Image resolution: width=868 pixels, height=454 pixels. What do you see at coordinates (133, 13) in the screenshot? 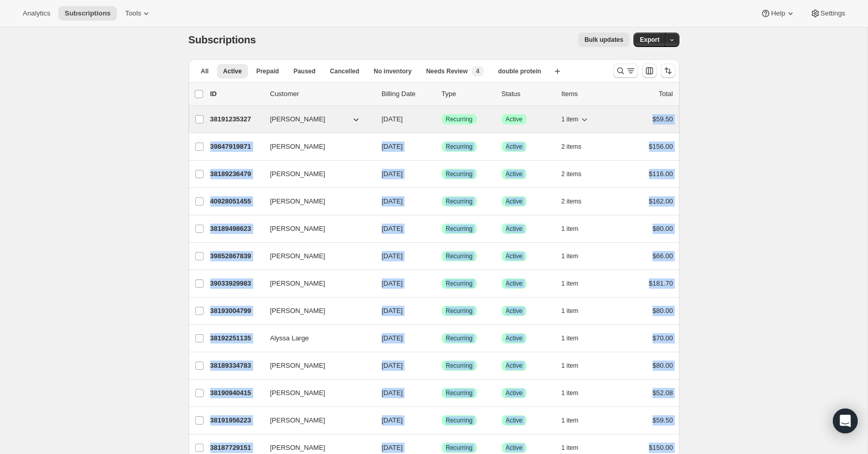
I see `span: Tools` at bounding box center [133, 13].